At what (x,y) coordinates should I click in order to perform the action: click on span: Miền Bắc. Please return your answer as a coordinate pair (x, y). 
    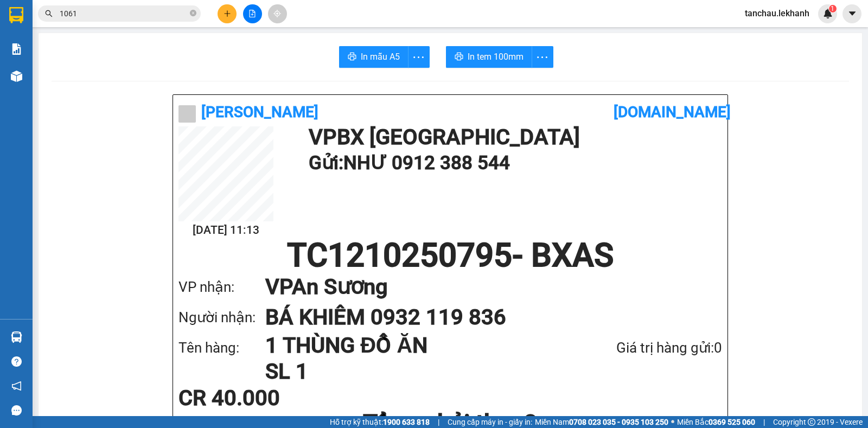
    Looking at the image, I should click on (716, 422).